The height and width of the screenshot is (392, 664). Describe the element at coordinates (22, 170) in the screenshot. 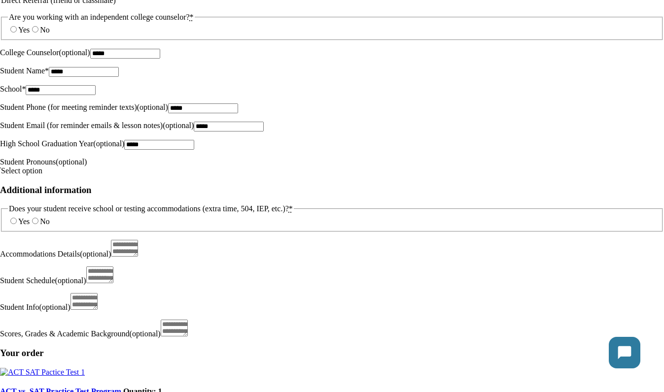

I see `span: Select option` at that location.